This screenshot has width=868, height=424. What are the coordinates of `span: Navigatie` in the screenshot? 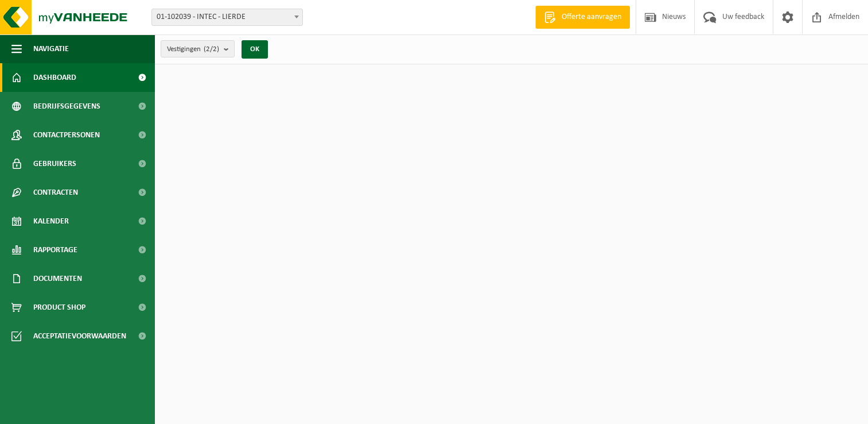 It's located at (51, 48).